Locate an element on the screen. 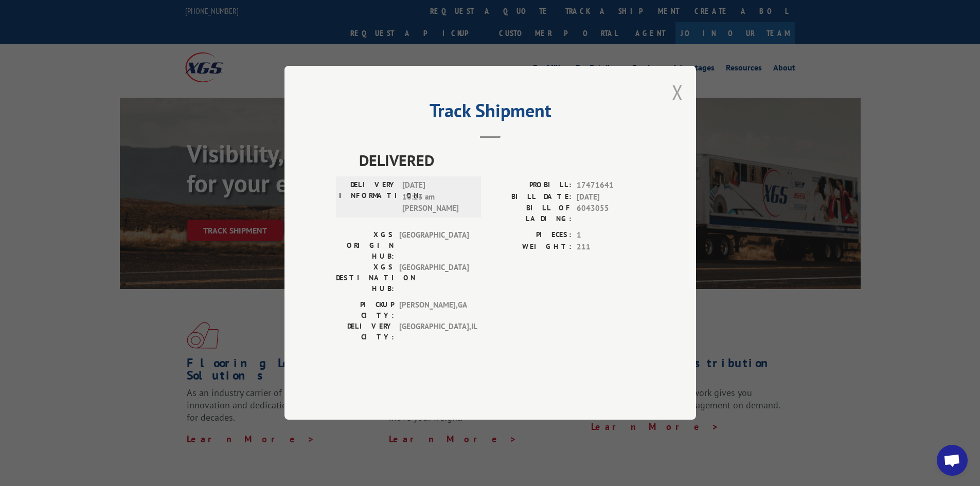 This screenshot has width=980, height=486. label: BILL DATE: is located at coordinates (531, 197).